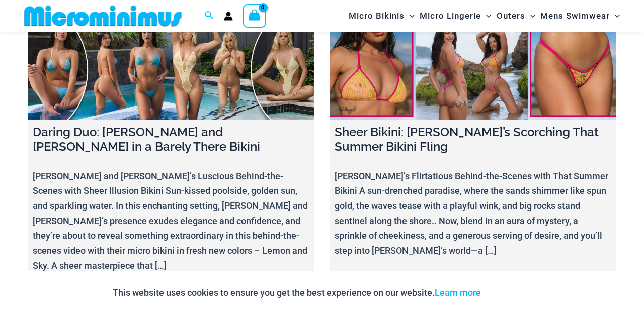 This screenshot has height=315, width=644. Describe the element at coordinates (297, 293) in the screenshot. I see `p: This website uses cookies to ensure you get the best experience on our website.` at that location.